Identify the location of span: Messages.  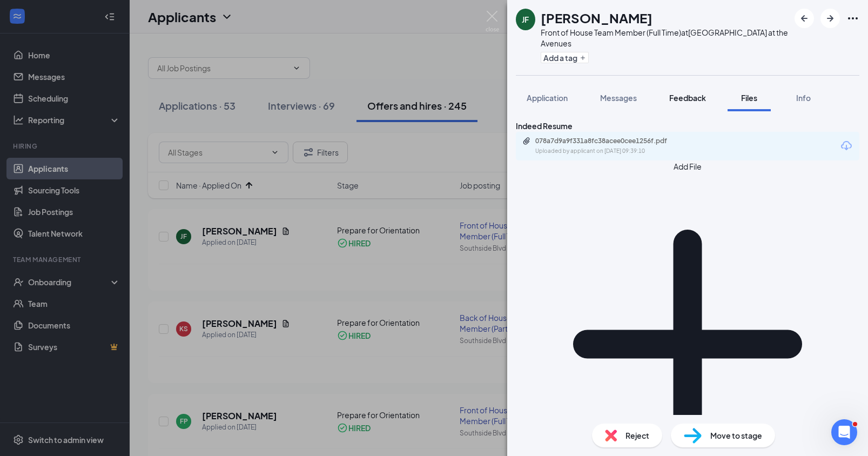
(618, 98).